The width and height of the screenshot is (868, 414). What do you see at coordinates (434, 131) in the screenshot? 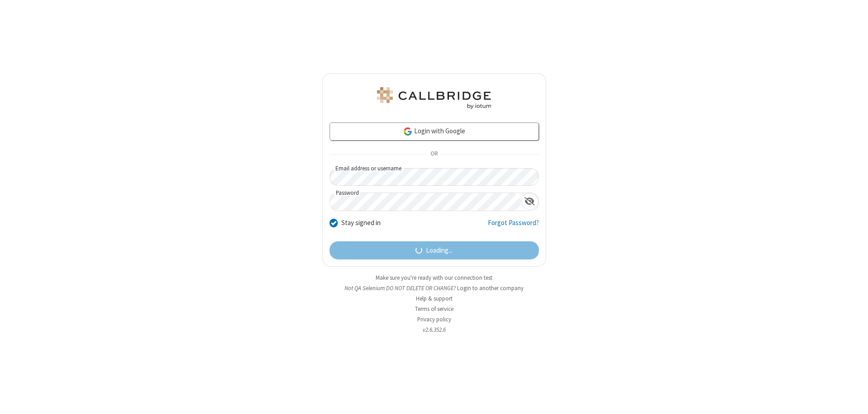
I see `a: Login with Google` at bounding box center [434, 131].